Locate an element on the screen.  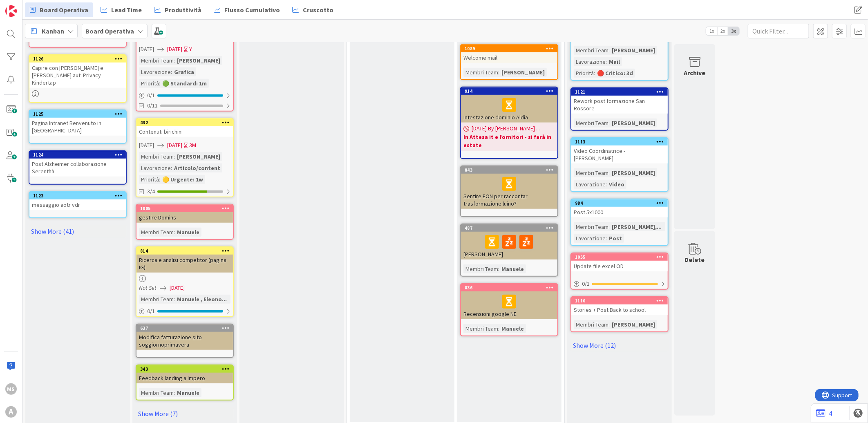
div: 914Intestazione dominio Aldia is located at coordinates (509, 105).